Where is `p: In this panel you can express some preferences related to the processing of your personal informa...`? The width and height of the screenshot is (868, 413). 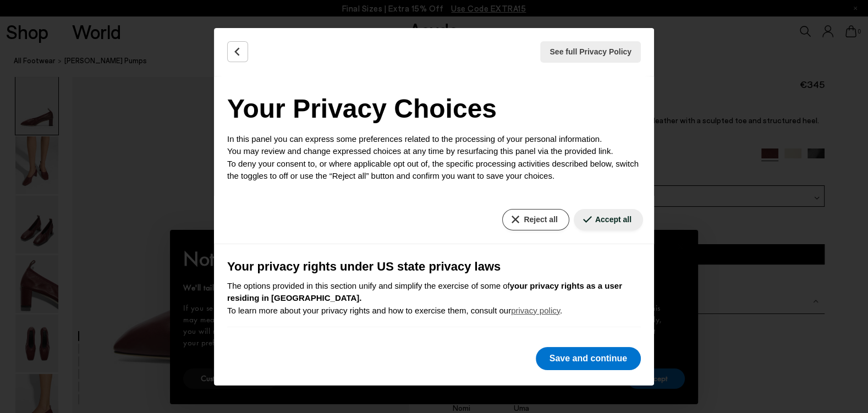 p: In this panel you can express some preferences related to the processing of your personal informa... is located at coordinates (434, 158).